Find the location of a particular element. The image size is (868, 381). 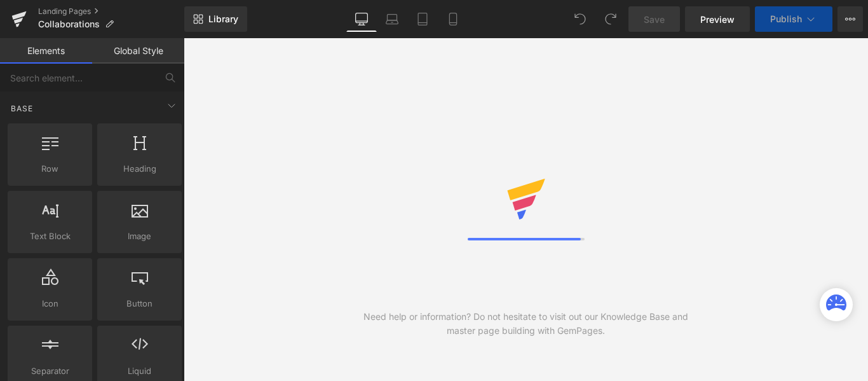

a: Landing Pages is located at coordinates (111, 11).